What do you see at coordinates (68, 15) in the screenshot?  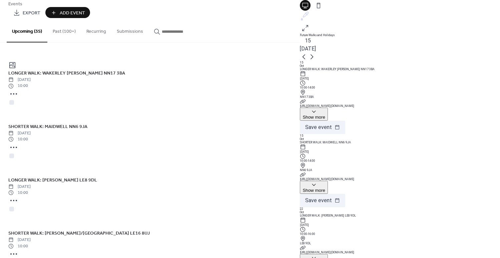 I see `a: Add Event` at bounding box center [68, 15].